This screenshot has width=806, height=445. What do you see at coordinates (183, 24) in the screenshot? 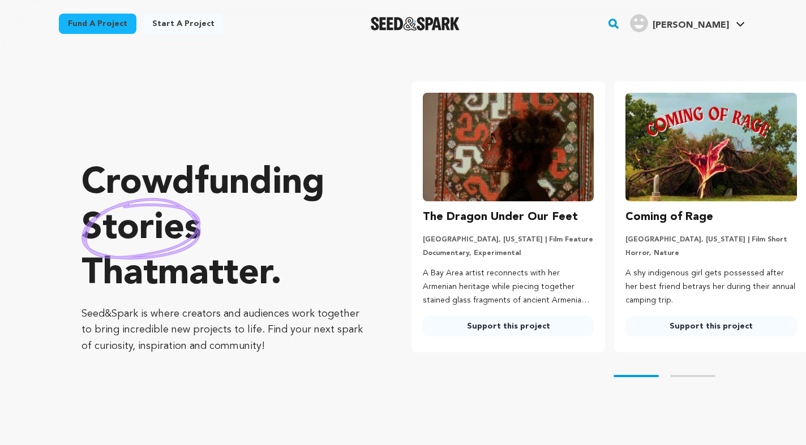
I see `a: Start a project` at bounding box center [183, 24].